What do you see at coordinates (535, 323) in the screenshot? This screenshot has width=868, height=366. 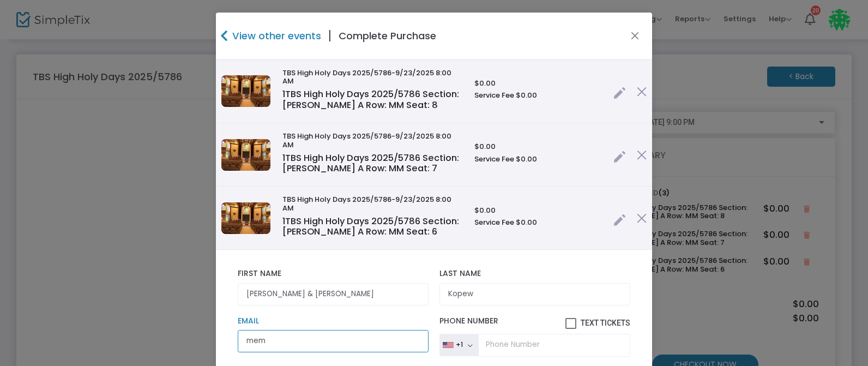 I see `label: Phone Number` at bounding box center [535, 323].